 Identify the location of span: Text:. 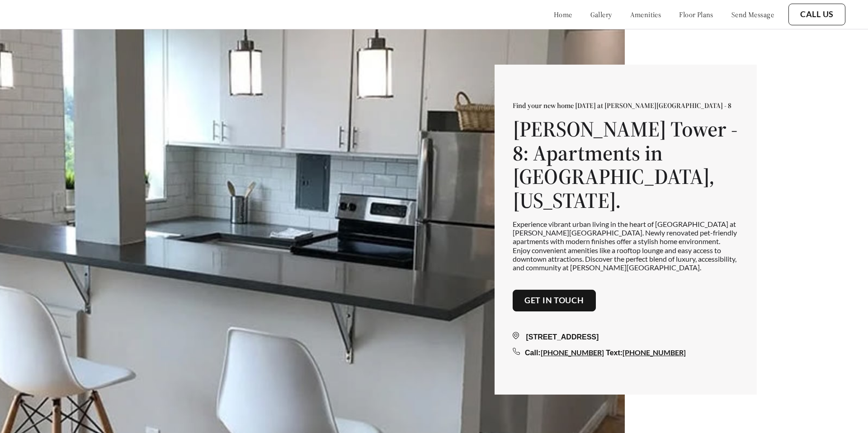
(614, 352).